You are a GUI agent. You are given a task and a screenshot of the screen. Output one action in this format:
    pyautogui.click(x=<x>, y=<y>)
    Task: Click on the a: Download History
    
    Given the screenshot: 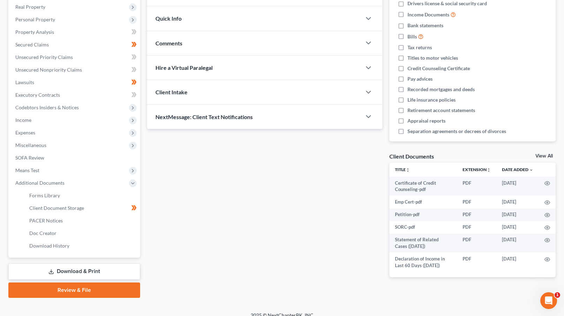 What is the action you would take?
    pyautogui.click(x=82, y=245)
    